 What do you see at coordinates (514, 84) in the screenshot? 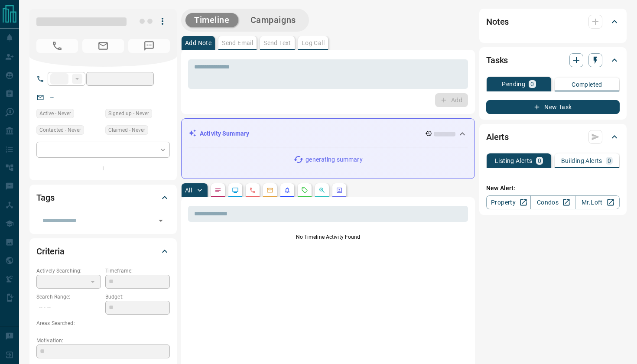
I see `p: Pending` at bounding box center [514, 84].